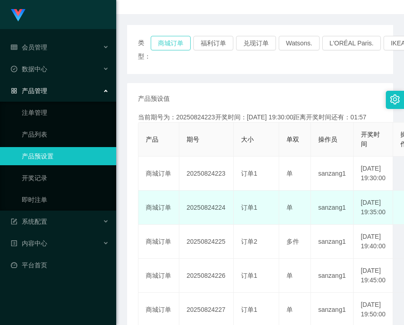 Image resolution: width=404 pixels, height=325 pixels. What do you see at coordinates (371, 139) in the screenshot?
I see `span: 开奖时间` at bounding box center [371, 139].